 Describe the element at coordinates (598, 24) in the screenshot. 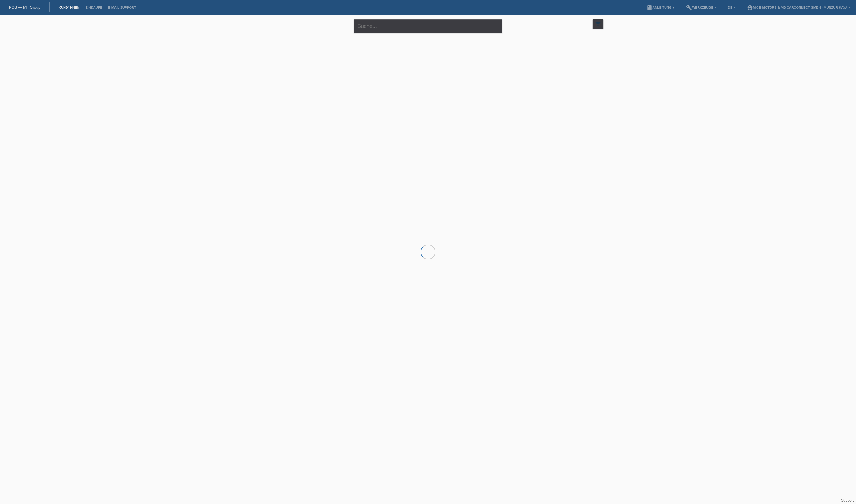

I see `i: filter_list` at that location.